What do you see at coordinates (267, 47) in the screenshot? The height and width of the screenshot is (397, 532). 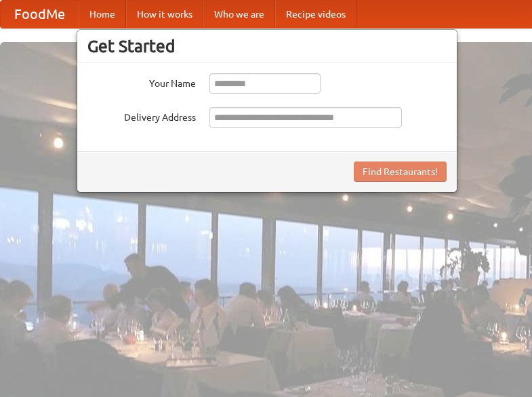 I see `h3: Get Started` at bounding box center [267, 47].